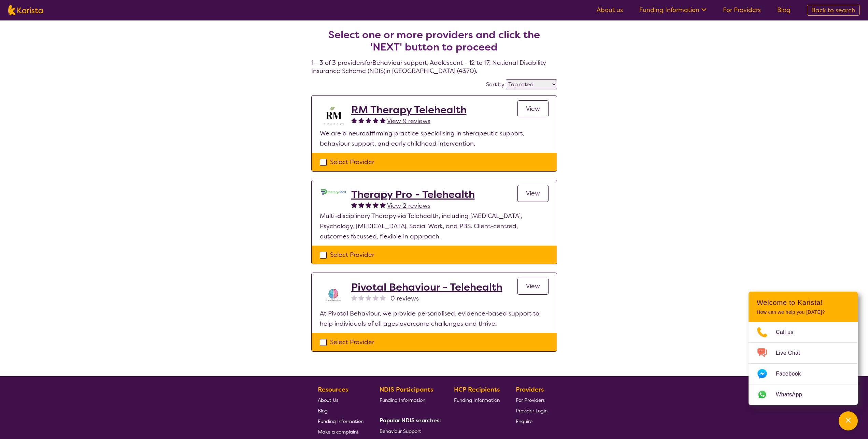 The image size is (868, 439). I want to click on a: About Us, so click(341, 400).